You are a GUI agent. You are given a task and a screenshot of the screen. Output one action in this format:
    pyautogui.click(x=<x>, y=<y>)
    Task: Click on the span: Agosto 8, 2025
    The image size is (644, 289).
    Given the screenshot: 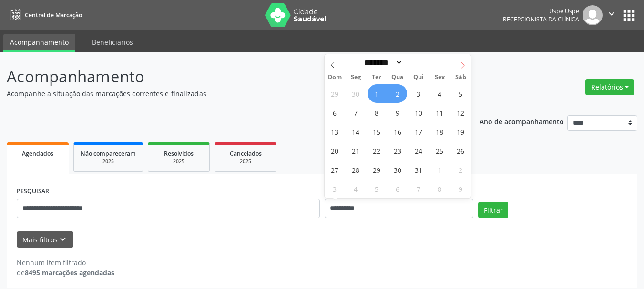 What is the action you would take?
    pyautogui.click(x=440, y=189)
    